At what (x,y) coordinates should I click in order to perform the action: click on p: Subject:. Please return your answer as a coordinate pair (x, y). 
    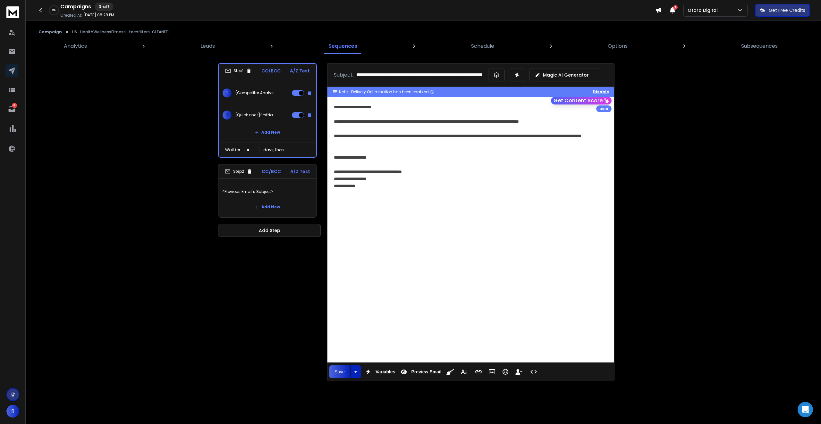
    Looking at the image, I should click on (344, 75).